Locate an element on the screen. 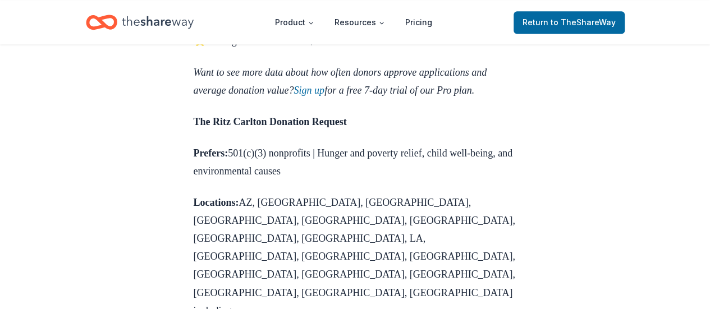 The width and height of the screenshot is (710, 309). span: to TheShareWay is located at coordinates (583, 22).